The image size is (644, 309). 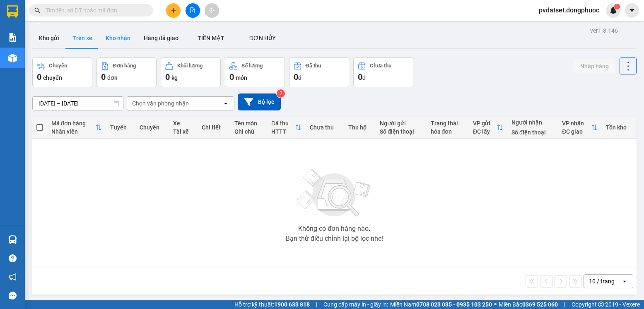 What do you see at coordinates (12, 277) in the screenshot?
I see `span: notification` at bounding box center [12, 277].